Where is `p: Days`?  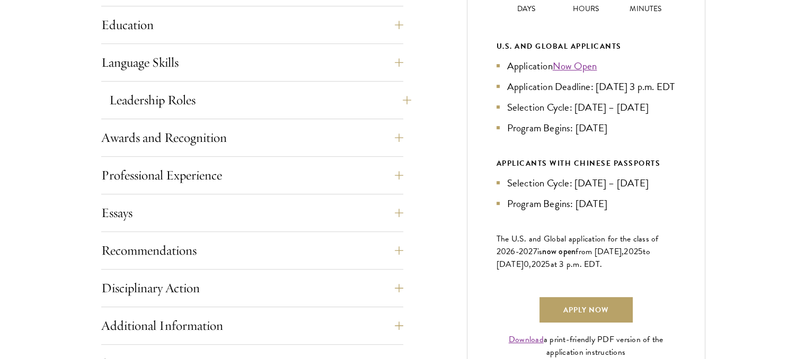
p: Days is located at coordinates (526, 8).